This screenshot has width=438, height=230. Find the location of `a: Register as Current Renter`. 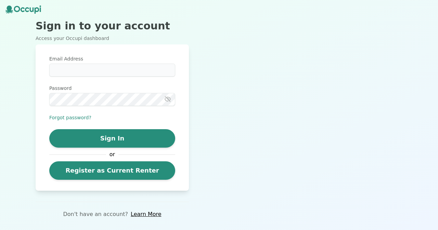

a: Register as Current Renter is located at coordinates (112, 171).